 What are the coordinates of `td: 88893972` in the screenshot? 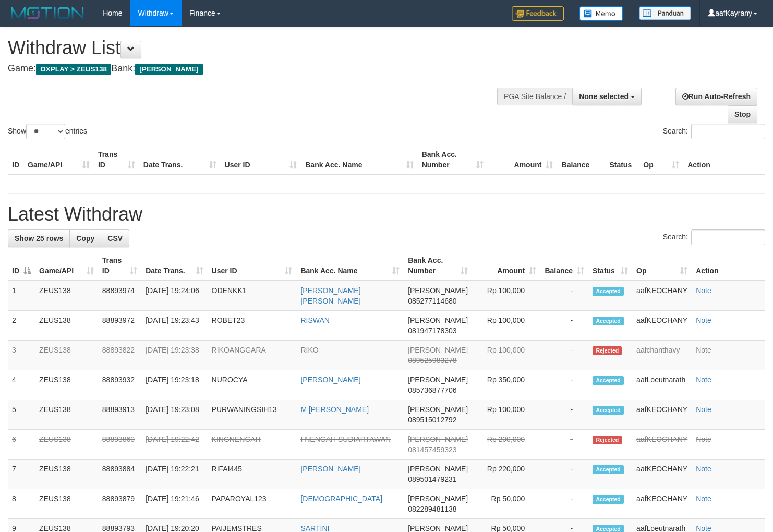 It's located at (120, 325).